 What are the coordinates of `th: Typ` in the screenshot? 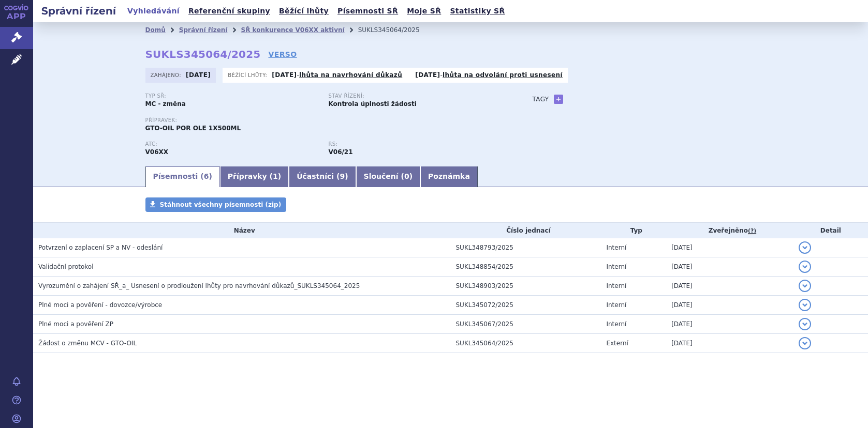 It's located at (634, 231).